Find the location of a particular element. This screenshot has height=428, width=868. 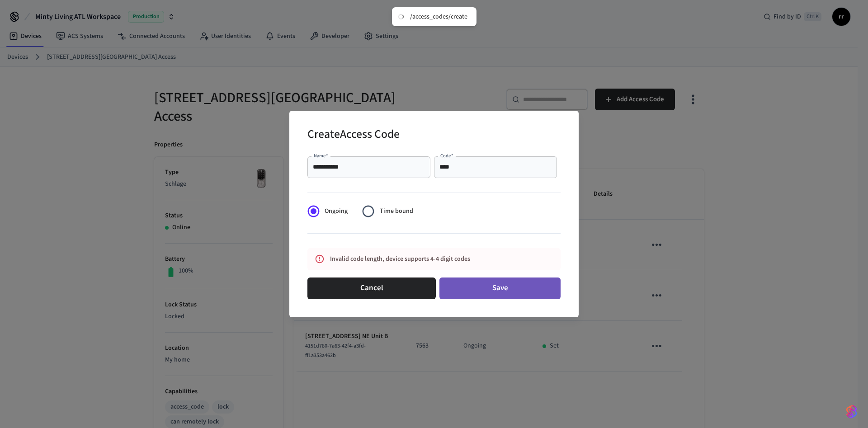

span: Ongoing is located at coordinates (336, 211).